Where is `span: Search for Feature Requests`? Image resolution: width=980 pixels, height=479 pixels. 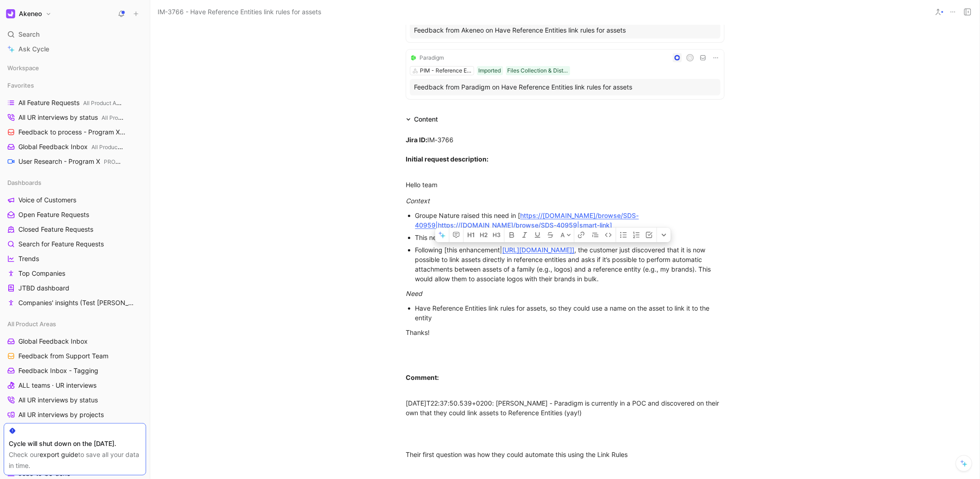 span: Search for Feature Requests is located at coordinates (61, 244).